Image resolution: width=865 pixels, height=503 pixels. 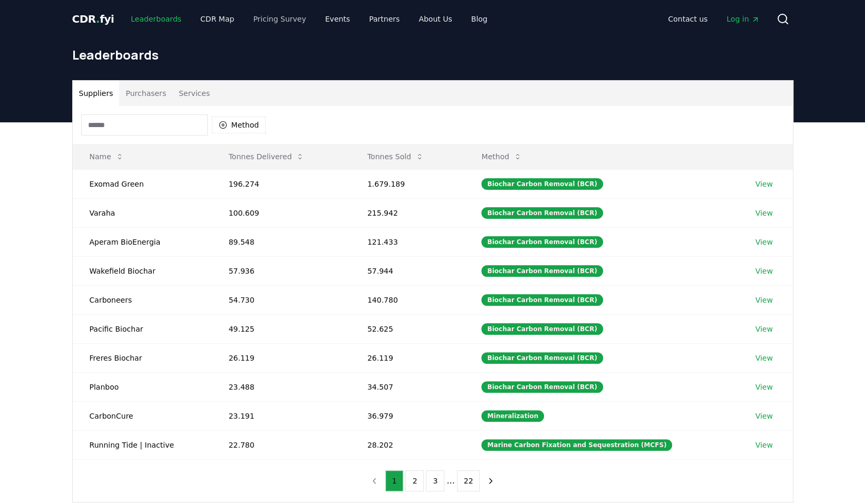 What do you see at coordinates (742, 19) in the screenshot?
I see `a: Log in` at bounding box center [742, 19].